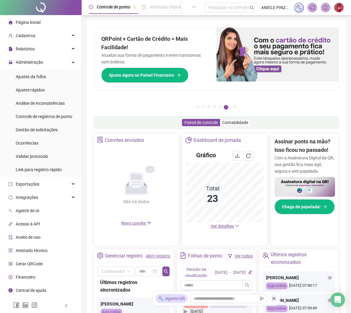 This screenshot has height=313, width=351. What do you see at coordinates (11, 22) in the screenshot?
I see `span: home` at bounding box center [11, 22].